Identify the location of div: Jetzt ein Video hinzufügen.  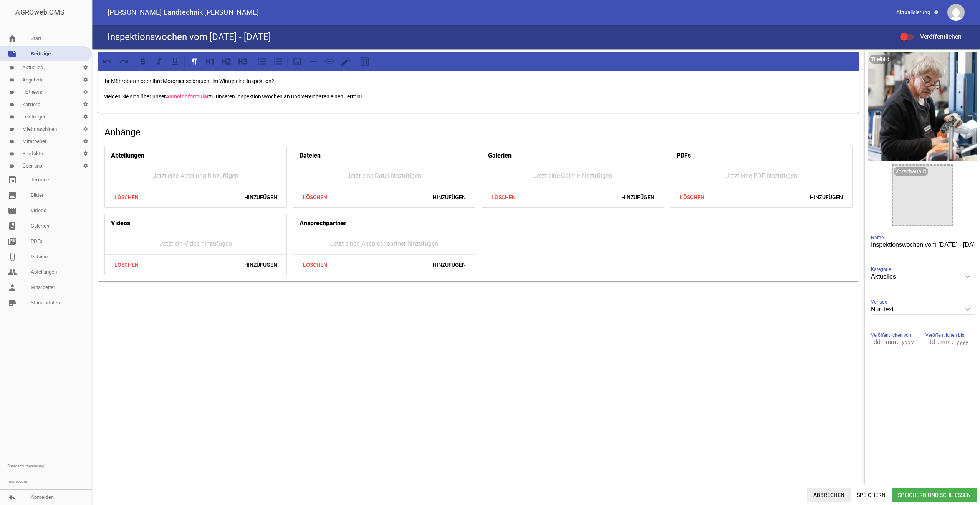
(196, 243).